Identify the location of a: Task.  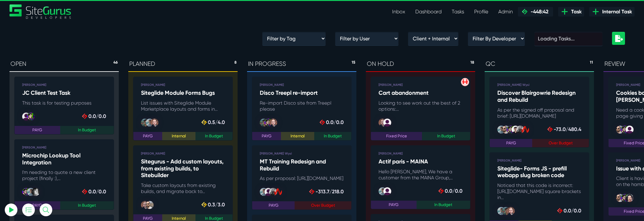
(571, 12).